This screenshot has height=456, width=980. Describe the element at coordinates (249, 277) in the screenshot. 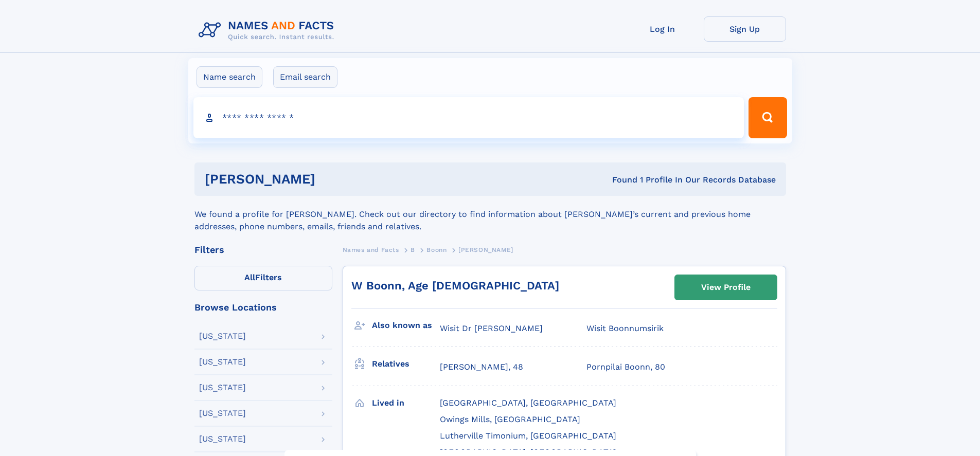

I see `span: All` at that location.